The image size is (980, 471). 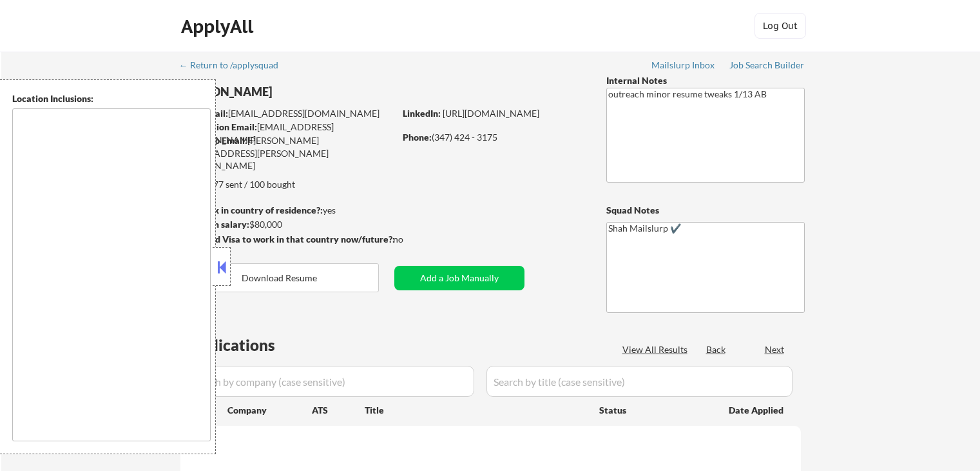 I want to click on div: Squad Notes, so click(x=705, y=210).